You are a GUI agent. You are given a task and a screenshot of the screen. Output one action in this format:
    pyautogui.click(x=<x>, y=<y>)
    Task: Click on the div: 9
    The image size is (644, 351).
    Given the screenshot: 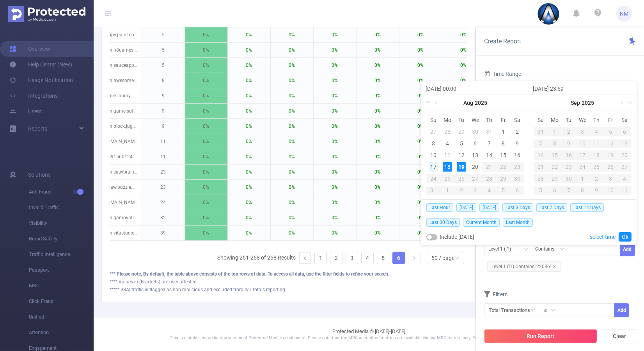 What is the action you would take?
    pyautogui.click(x=569, y=143)
    